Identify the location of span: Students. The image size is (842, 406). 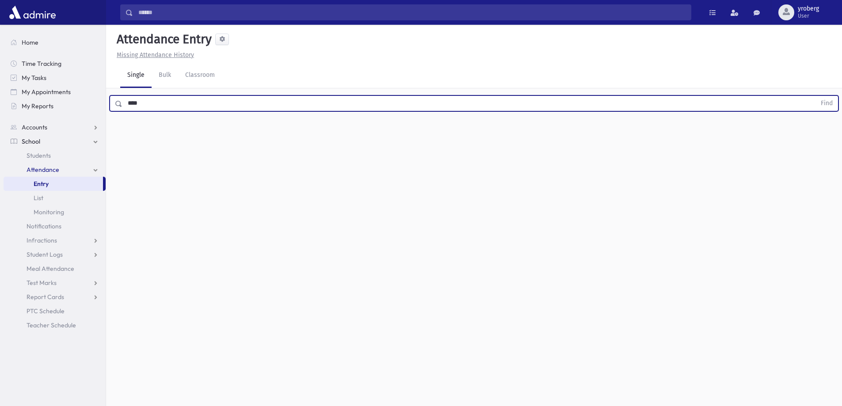
(38, 156).